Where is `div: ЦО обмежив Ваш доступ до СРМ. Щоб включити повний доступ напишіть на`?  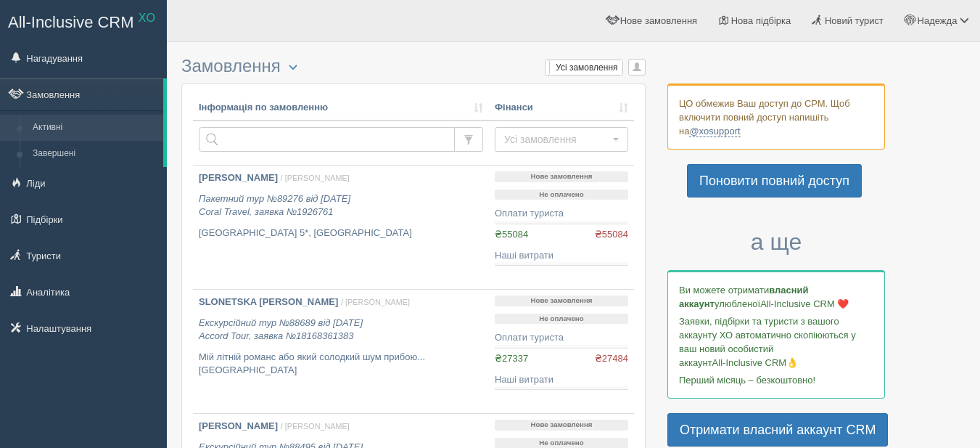
div: ЦО обмежив Ваш доступ до СРМ. Щоб включити повний доступ напишіть на is located at coordinates (776, 116).